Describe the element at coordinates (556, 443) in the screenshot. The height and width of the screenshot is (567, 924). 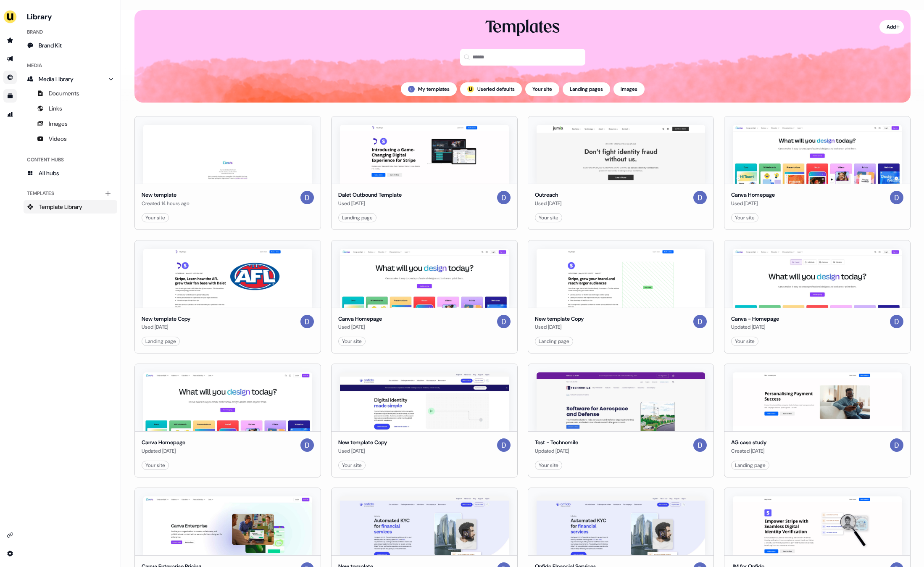
I see `div: Test - Technomile` at that location.